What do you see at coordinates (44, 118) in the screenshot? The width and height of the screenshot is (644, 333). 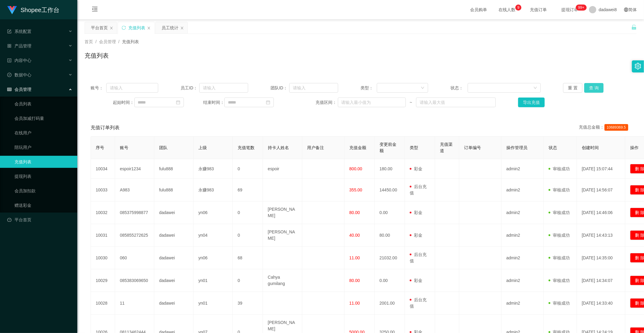 I see `a: 会员加减打码量` at bounding box center [44, 118].